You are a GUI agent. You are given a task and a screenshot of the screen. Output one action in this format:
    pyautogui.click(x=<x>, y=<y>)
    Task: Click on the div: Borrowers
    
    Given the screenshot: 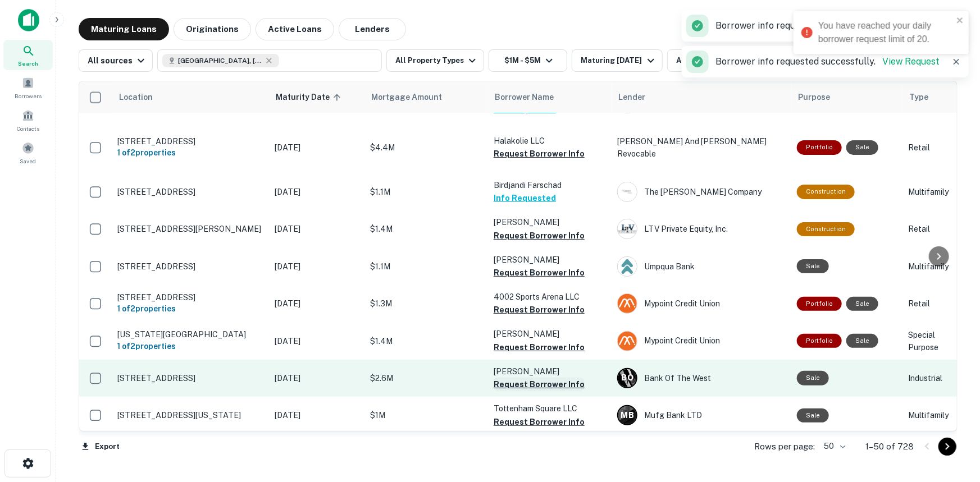 What is the action you would take?
    pyautogui.click(x=28, y=87)
    